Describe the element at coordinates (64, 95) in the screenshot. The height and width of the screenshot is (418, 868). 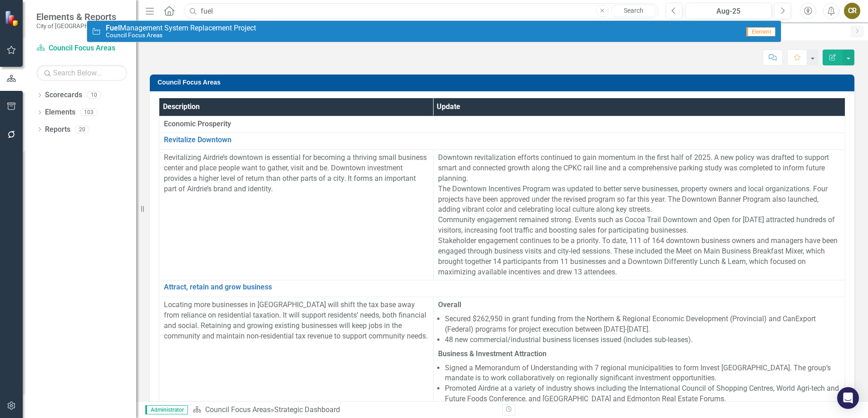
I see `a: Scorecards` at that location.